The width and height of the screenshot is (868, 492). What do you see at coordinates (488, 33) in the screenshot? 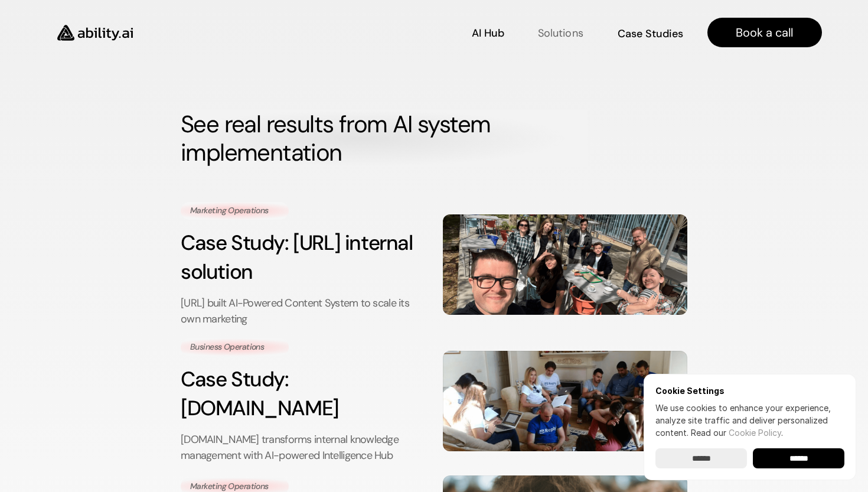
I see `p: AI Hub` at bounding box center [488, 33].